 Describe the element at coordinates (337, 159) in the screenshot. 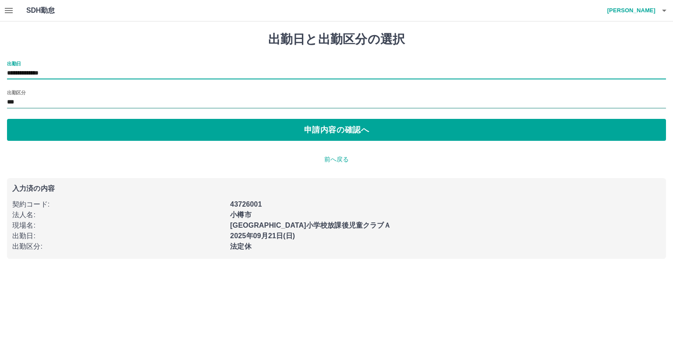

I see `p: 前へ戻る` at that location.